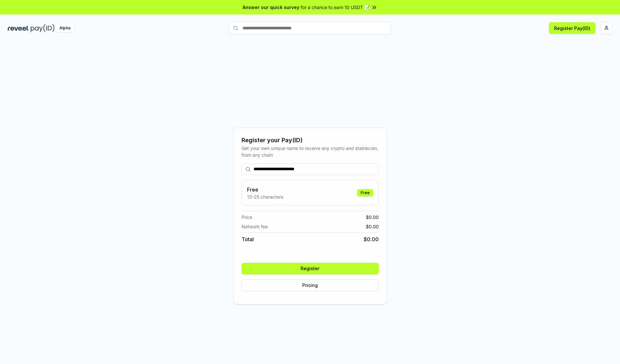  Describe the element at coordinates (265, 190) in the screenshot. I see `h3: Free` at that location.